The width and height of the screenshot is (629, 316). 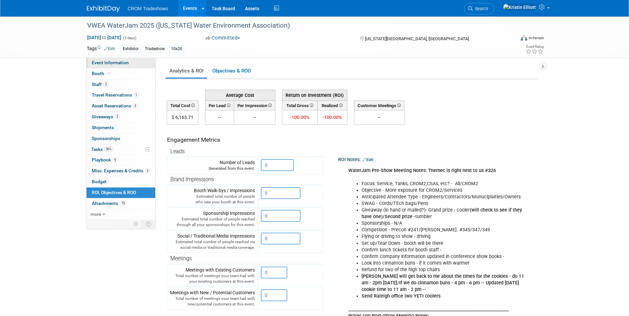 What do you see at coordinates (443, 244) in the screenshot?
I see `li: Set up/Tear Down - booth will be there` at bounding box center [443, 244].